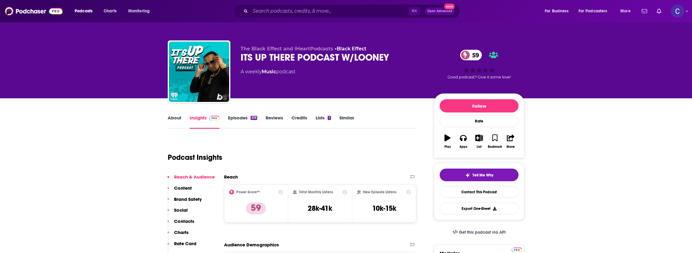 The image size is (692, 253). Describe the element at coordinates (251, 244) in the screenshot. I see `h2: Audience Demographics` at that location.